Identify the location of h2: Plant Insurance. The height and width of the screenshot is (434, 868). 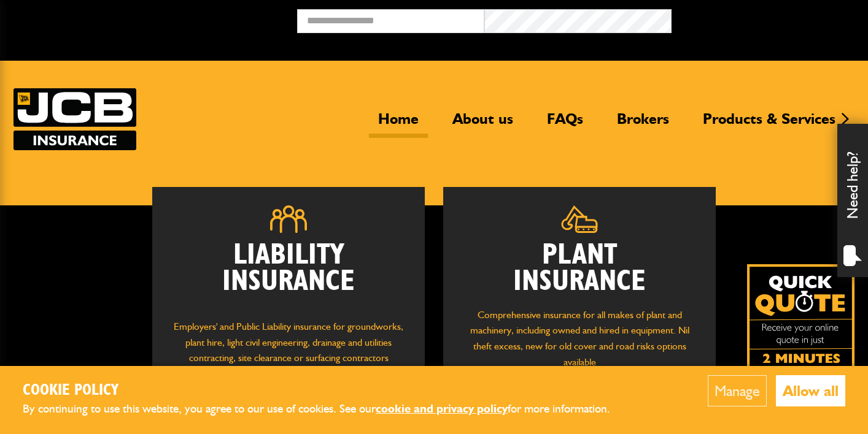
(579, 269).